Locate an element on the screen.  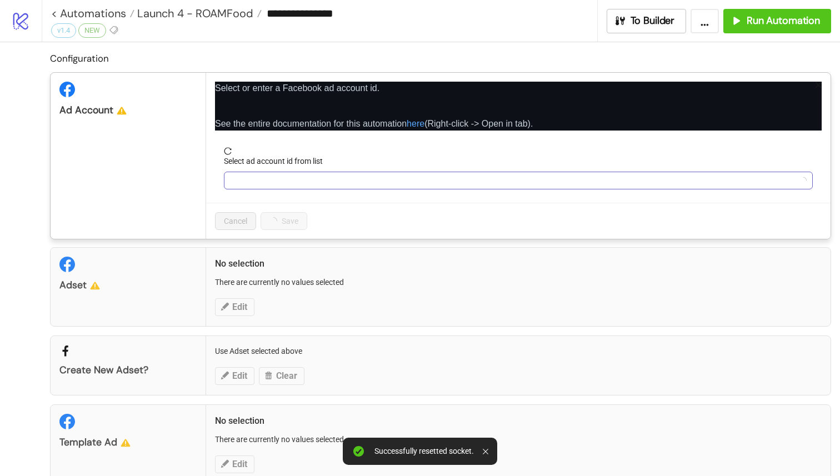
a: here is located at coordinates (416, 123).